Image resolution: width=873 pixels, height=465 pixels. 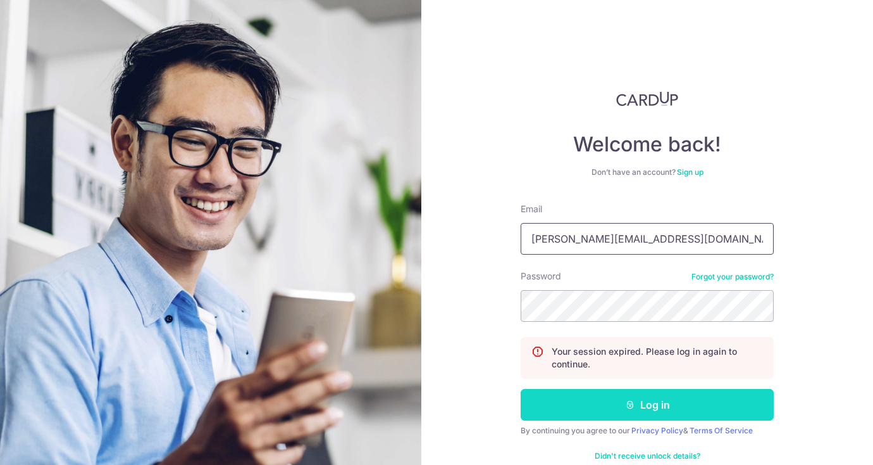 What do you see at coordinates (647, 430) in the screenshot?
I see `div: By continuing you agree to our &` at bounding box center [647, 430].